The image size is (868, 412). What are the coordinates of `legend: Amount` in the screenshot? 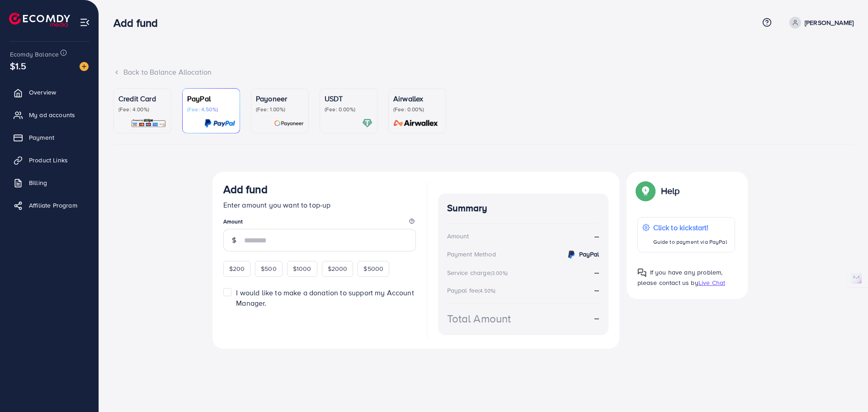 It's located at (320, 223).